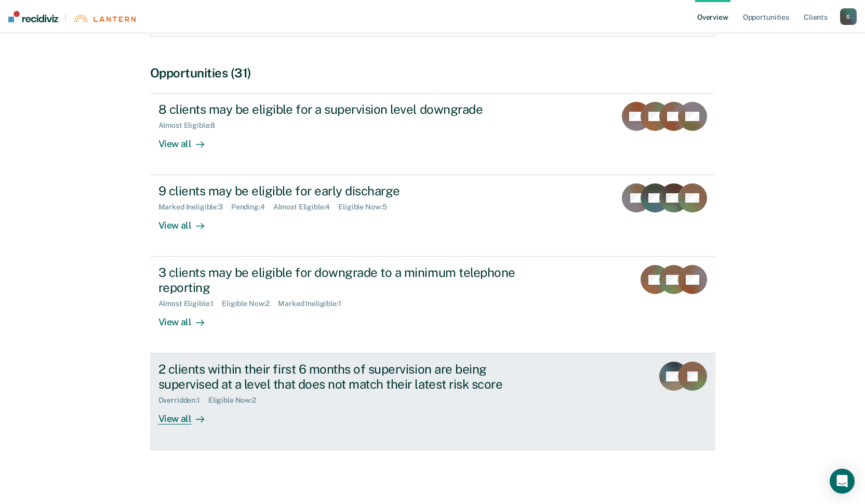  Describe the element at coordinates (252, 207) in the screenshot. I see `div: Pending : 4` at that location.